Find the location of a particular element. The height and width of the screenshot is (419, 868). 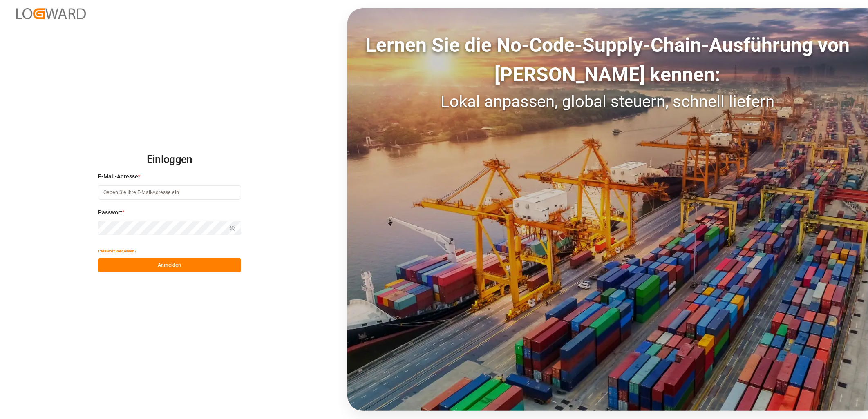

span: E-Mail-Adresse is located at coordinates (118, 177).